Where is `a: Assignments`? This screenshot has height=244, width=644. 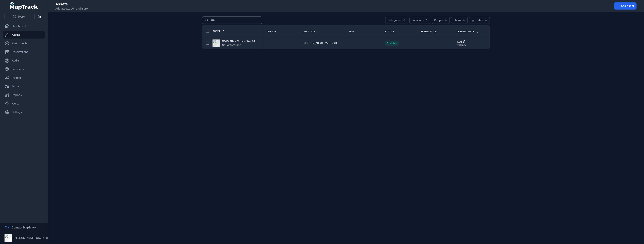 a: Assignments is located at coordinates (24, 43).